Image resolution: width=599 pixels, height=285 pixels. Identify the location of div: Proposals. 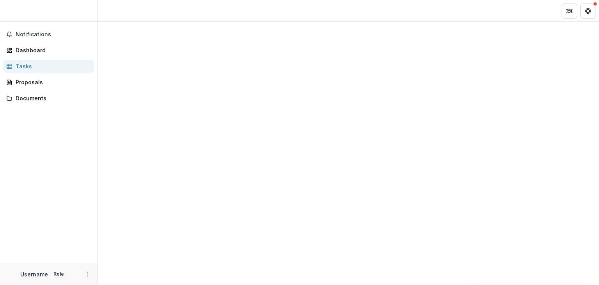
(52, 82).